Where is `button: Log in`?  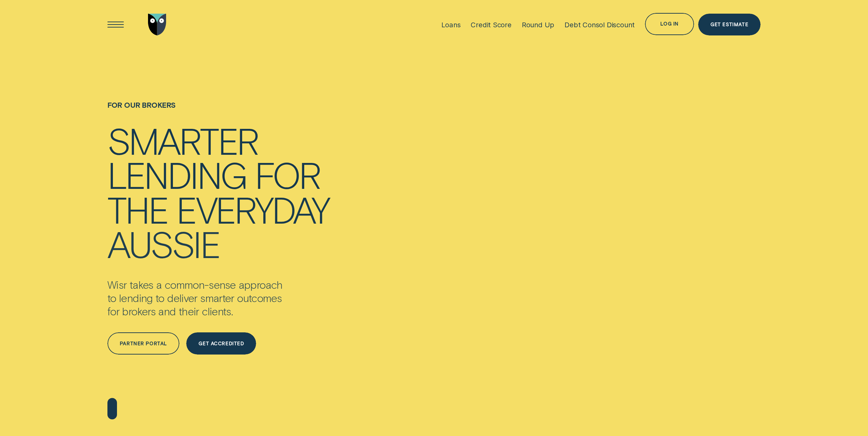 button: Log in is located at coordinates (670, 24).